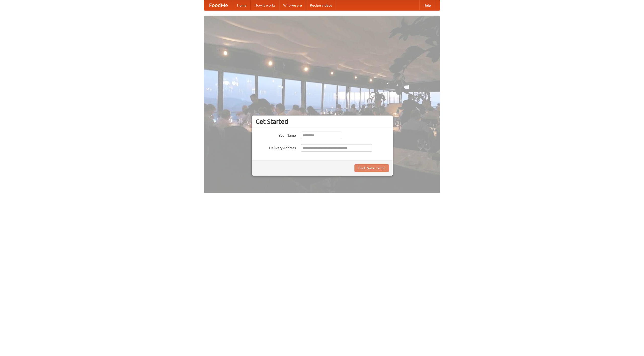 Image resolution: width=644 pixels, height=356 pixels. Describe the element at coordinates (321, 5) in the screenshot. I see `a: Recipe videos` at that location.